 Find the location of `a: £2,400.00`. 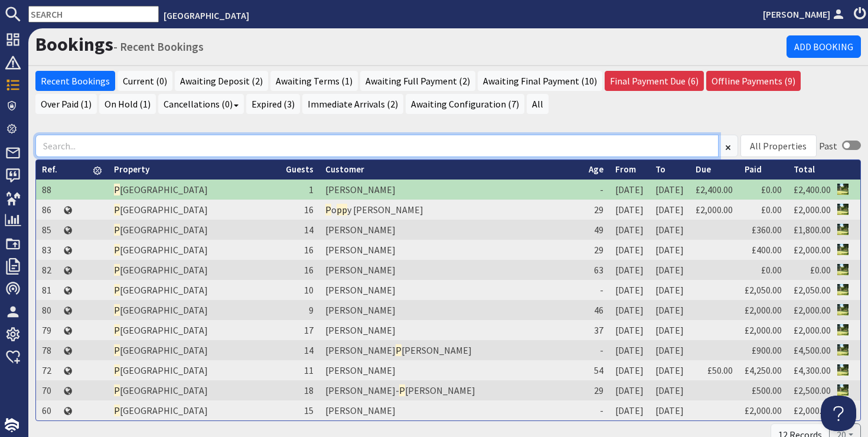

a: £2,400.00 is located at coordinates (714, 190).